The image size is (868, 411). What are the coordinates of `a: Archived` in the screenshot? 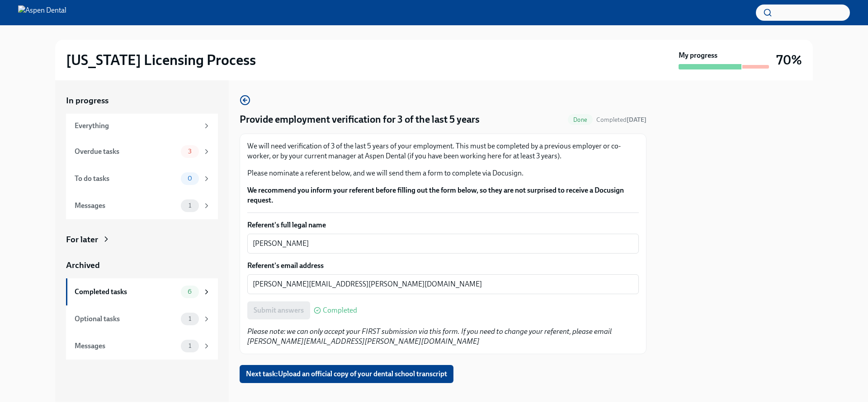 It's located at (142, 266).